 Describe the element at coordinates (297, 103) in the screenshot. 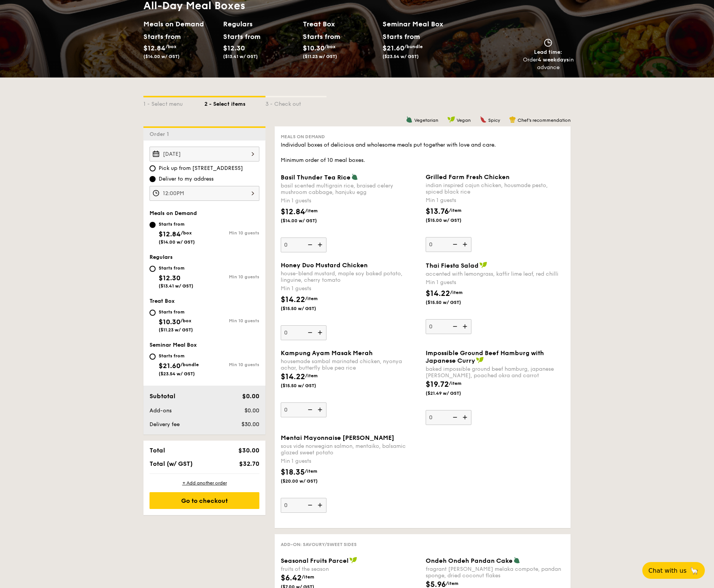

I see `div: 3 - Check out` at that location.